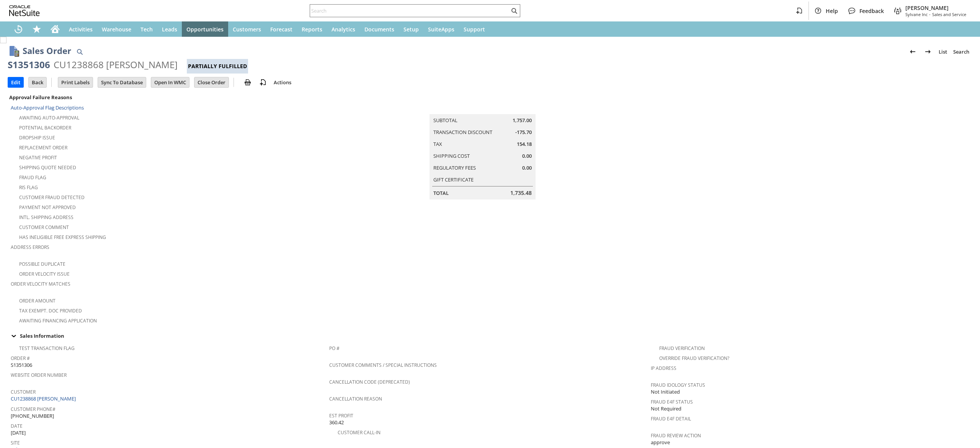 The image size is (980, 448). What do you see at coordinates (379, 29) in the screenshot?
I see `a: Documents` at bounding box center [379, 29].